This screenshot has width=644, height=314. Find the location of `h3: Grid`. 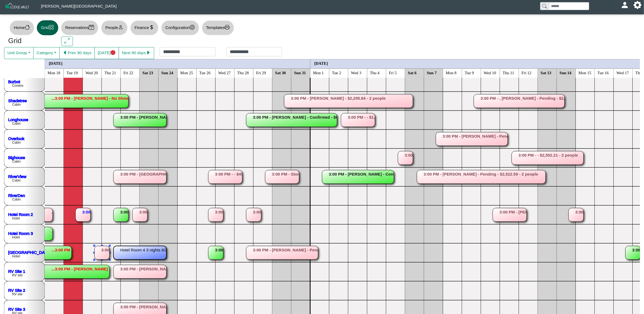

h3: Grid is located at coordinates (31, 41).